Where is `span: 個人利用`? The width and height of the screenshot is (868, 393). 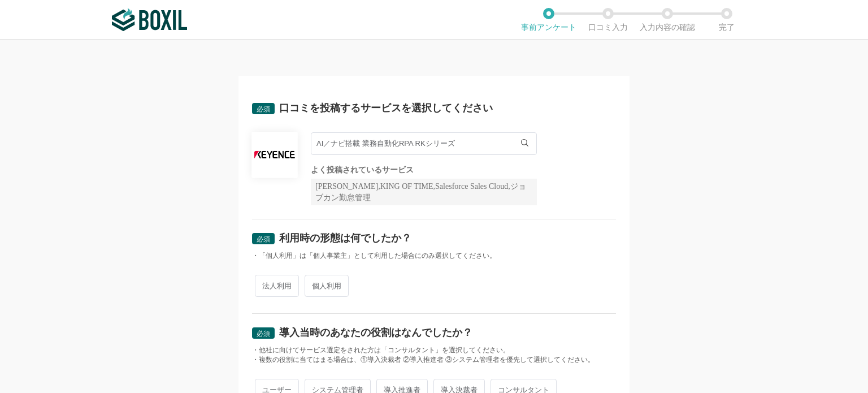 span: 個人利用 is located at coordinates (326, 285).